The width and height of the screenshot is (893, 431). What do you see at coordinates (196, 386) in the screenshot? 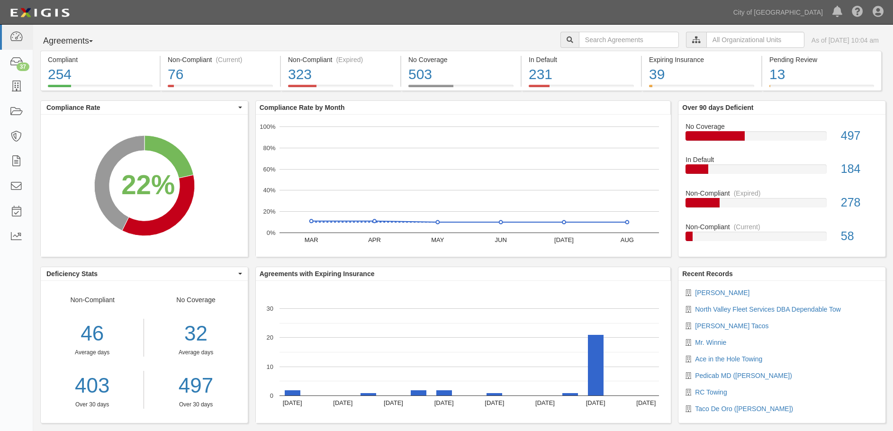
I see `a: 497` at bounding box center [196, 386].